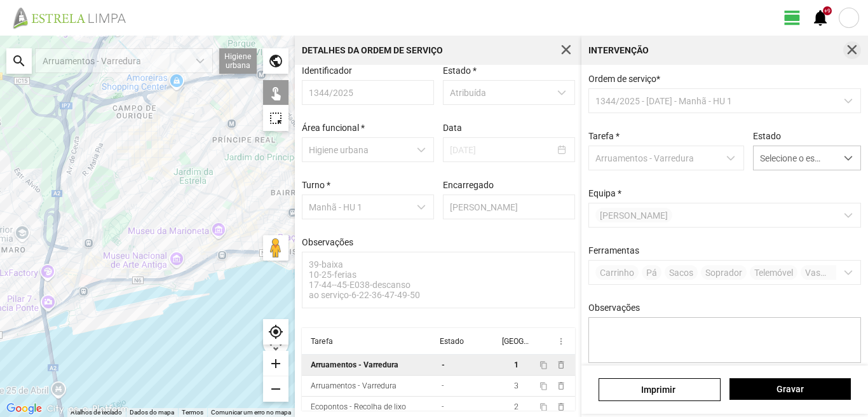 This screenshot has width=868, height=417. What do you see at coordinates (276, 363) in the screenshot?
I see `div: add` at bounding box center [276, 363].